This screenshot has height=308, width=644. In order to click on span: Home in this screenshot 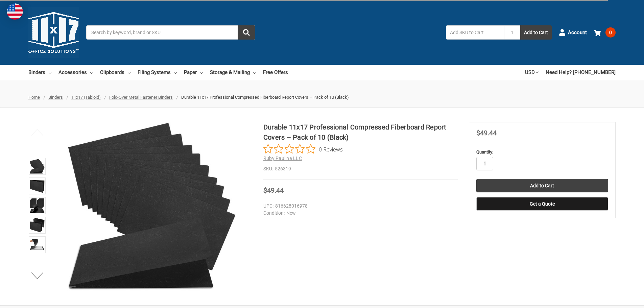, I will do `click(34, 97)`.